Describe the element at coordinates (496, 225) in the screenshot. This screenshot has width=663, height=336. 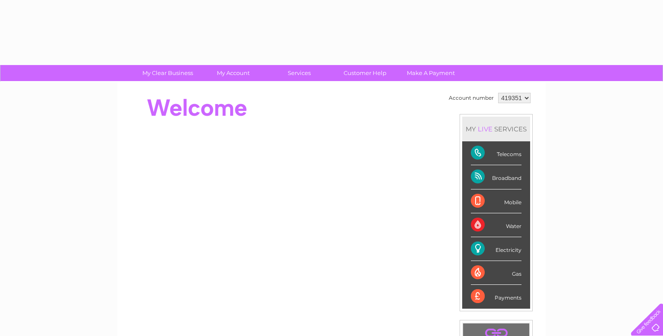
I see `div: Water` at that location.